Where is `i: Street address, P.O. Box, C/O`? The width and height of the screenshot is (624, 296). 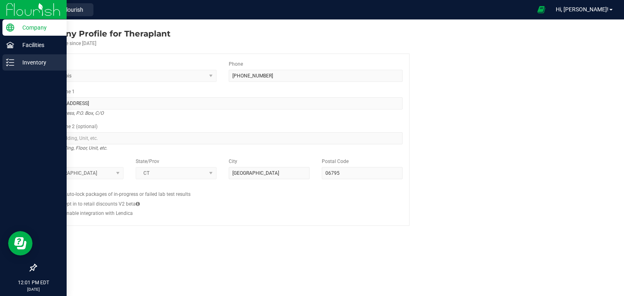 i: Street address, P.O. Box, C/O is located at coordinates (73, 113).